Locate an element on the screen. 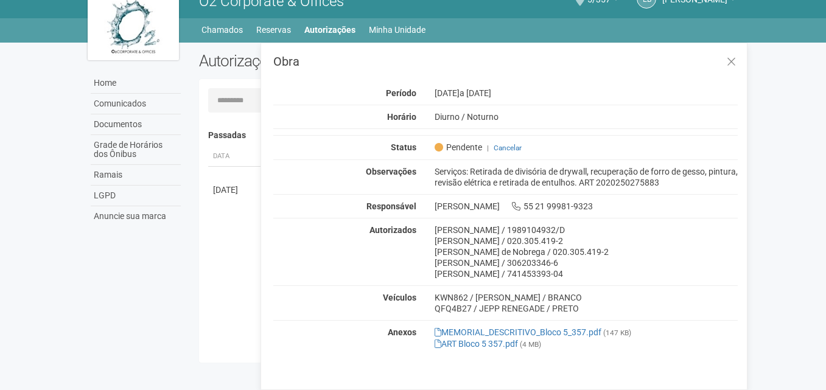 The image size is (826, 390). strong: Autorizados is located at coordinates (393, 230).